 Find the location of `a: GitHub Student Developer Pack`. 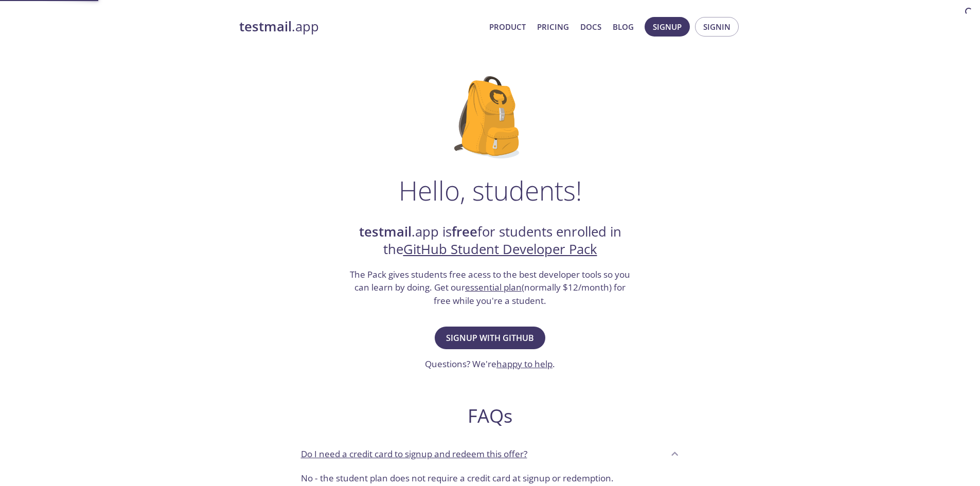

a: GitHub Student Developer Pack is located at coordinates (500, 249).